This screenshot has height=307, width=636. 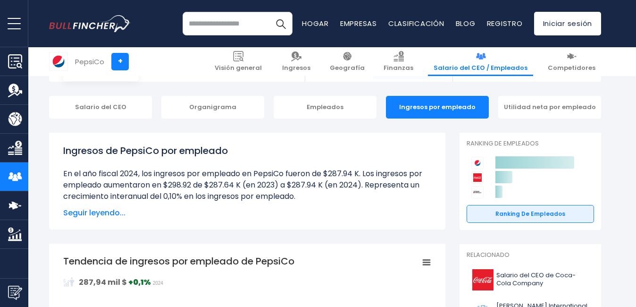 What do you see at coordinates (281, 24) in the screenshot?
I see `button: Buscar` at bounding box center [281, 24].